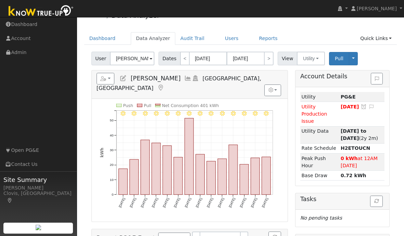 The width and height of the screenshot is (404, 236). I want to click on i: 8/22 - Clear, so click(156, 113).